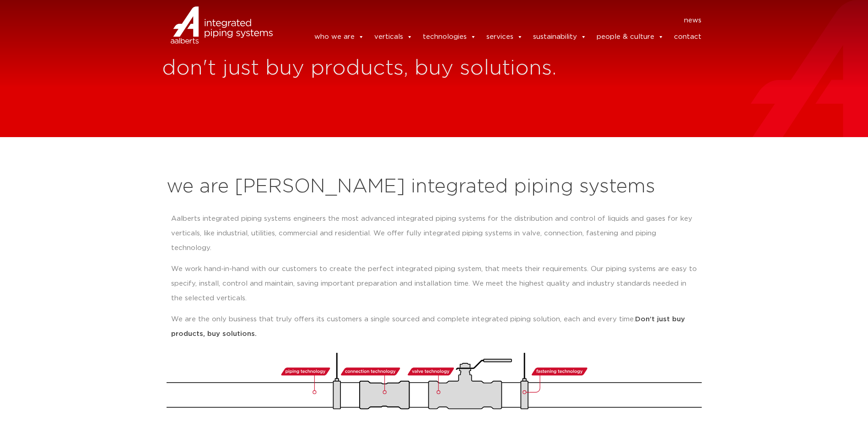 The image size is (868, 436). I want to click on a: news, so click(692, 21).